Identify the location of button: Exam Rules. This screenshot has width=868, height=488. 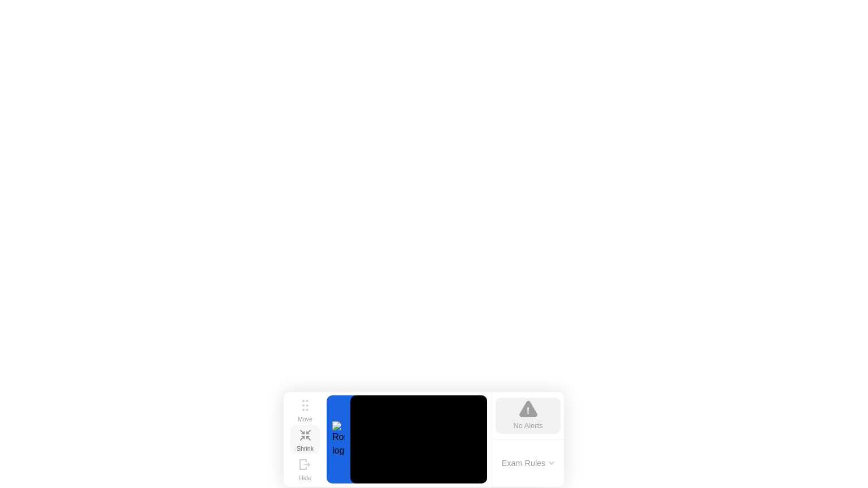
(528, 463).